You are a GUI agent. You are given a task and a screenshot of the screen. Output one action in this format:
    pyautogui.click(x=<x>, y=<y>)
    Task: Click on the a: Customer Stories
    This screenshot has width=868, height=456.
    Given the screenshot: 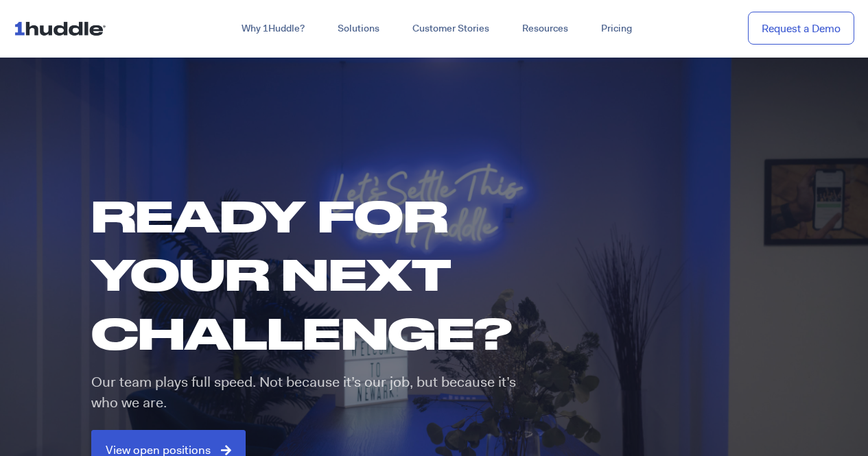 What is the action you would take?
    pyautogui.click(x=451, y=28)
    